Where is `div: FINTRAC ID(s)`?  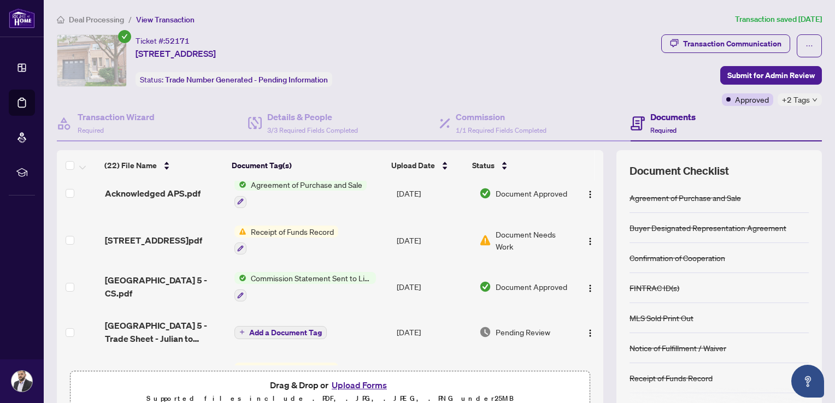
div: FINTRAC ID(s) is located at coordinates (654, 288).